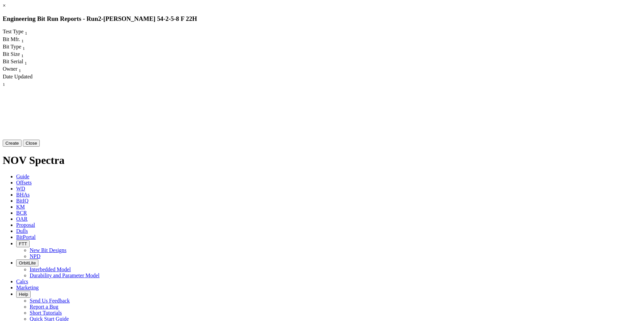 The image size is (644, 321). What do you see at coordinates (21, 33) in the screenshot?
I see `div: Test Type Sort None` at bounding box center [21, 33].